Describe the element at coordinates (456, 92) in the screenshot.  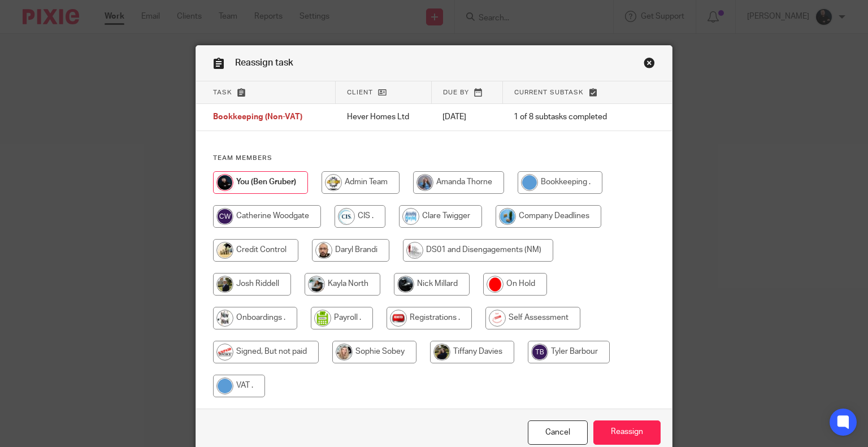
I see `span: Due by` at that location.